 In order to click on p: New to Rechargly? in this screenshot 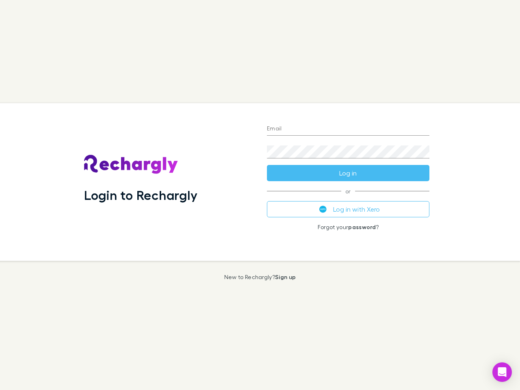, I will do `click(260, 277)`.